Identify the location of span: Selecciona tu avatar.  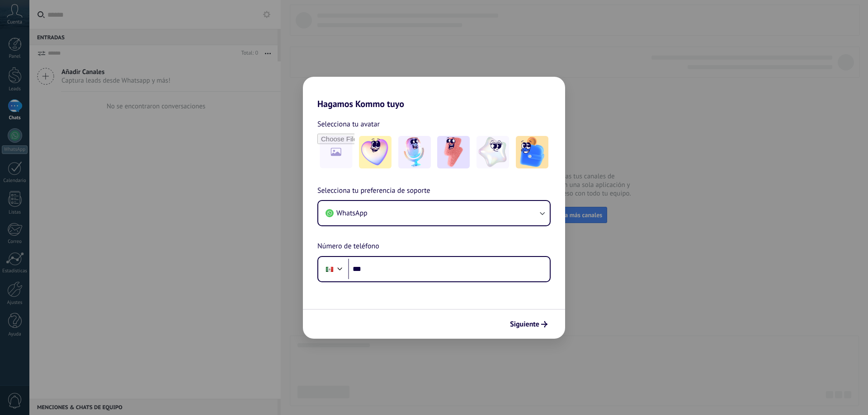
(349, 124).